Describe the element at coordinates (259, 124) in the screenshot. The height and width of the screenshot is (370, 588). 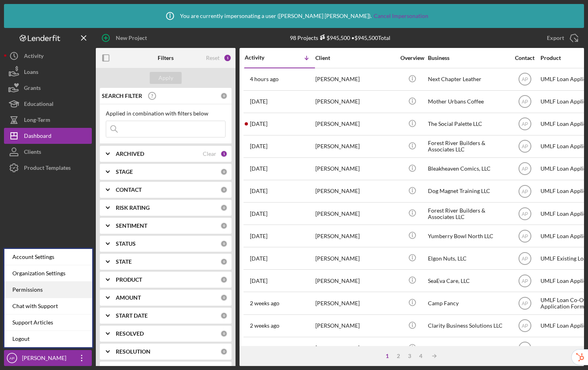
I see `time: 2025-09-20 01:54` at that location.